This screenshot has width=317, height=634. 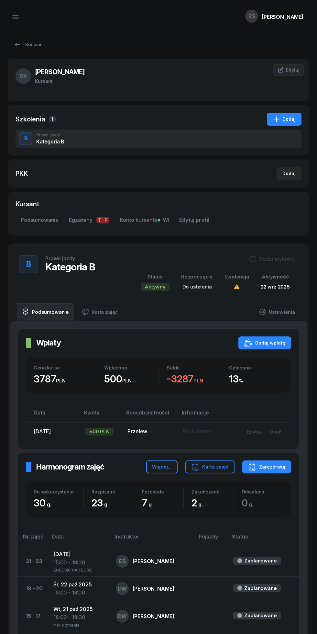 I want to click on div: Zarezerwuj, so click(x=267, y=467).